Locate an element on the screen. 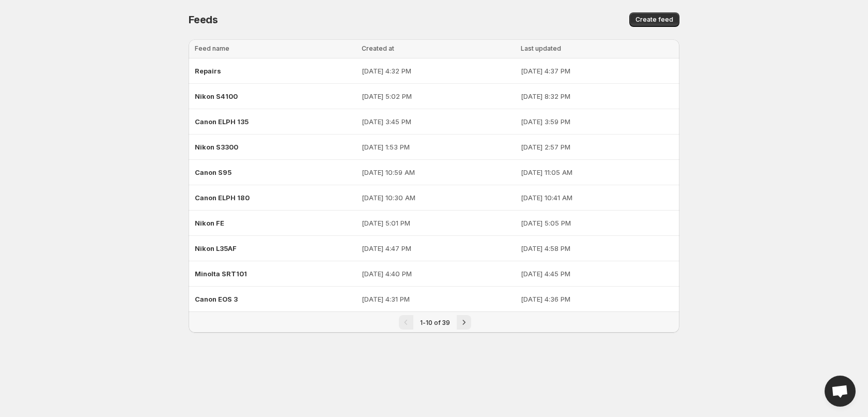  span: Nikon L35AF is located at coordinates (216, 248).